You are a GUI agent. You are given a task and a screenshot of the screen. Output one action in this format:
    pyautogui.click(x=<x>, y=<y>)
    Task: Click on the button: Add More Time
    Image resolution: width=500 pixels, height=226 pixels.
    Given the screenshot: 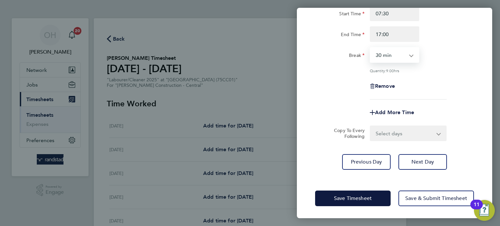 What is the action you would take?
    pyautogui.click(x=392, y=113)
    